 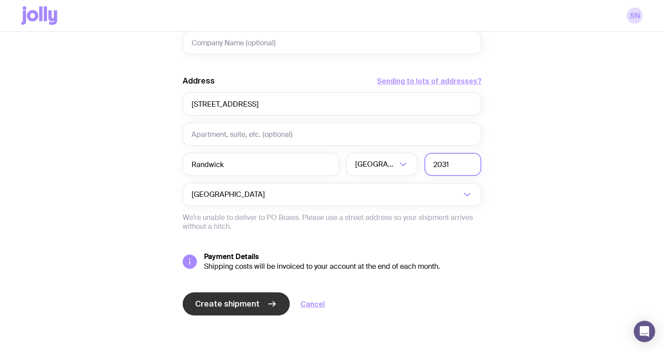 What do you see at coordinates (199, 81) in the screenshot?
I see `label: Address` at bounding box center [199, 81].